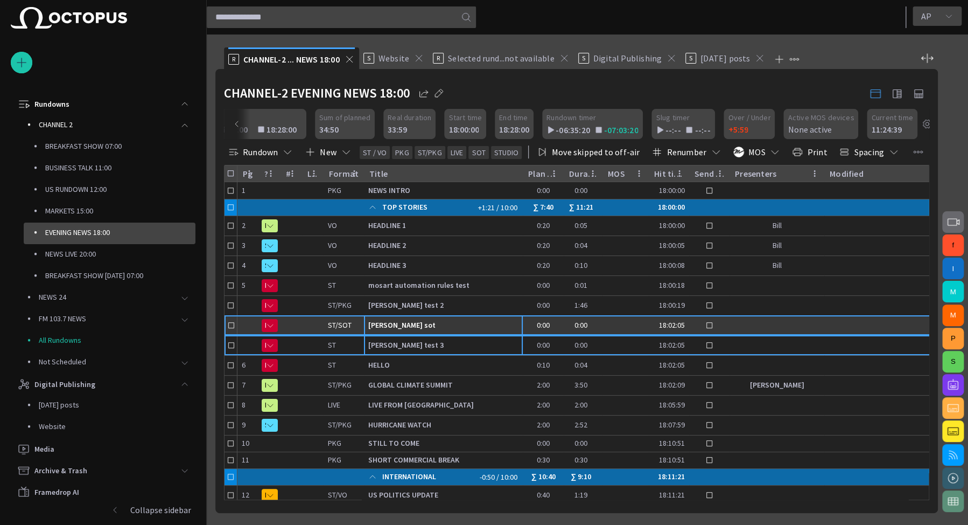 This screenshot has height=525, width=968. Describe the element at coordinates (117, 426) in the screenshot. I see `p: Website` at that location.